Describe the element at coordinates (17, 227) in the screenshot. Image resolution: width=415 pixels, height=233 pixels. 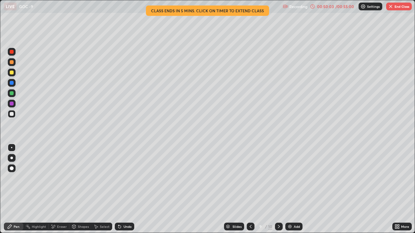
I see `div: Pen` at that location.